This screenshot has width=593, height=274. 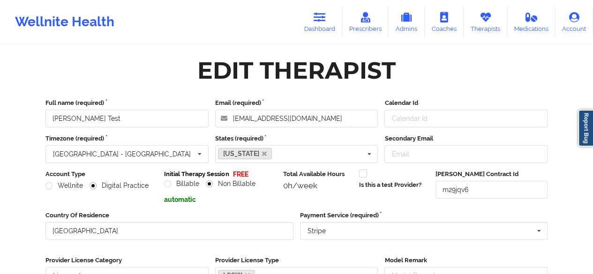 I want to click on a: Admins, so click(x=406, y=22).